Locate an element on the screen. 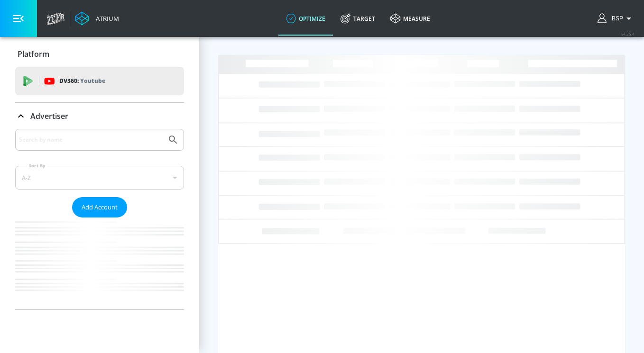 The width and height of the screenshot is (644, 353). label: Sort By is located at coordinates (37, 166).